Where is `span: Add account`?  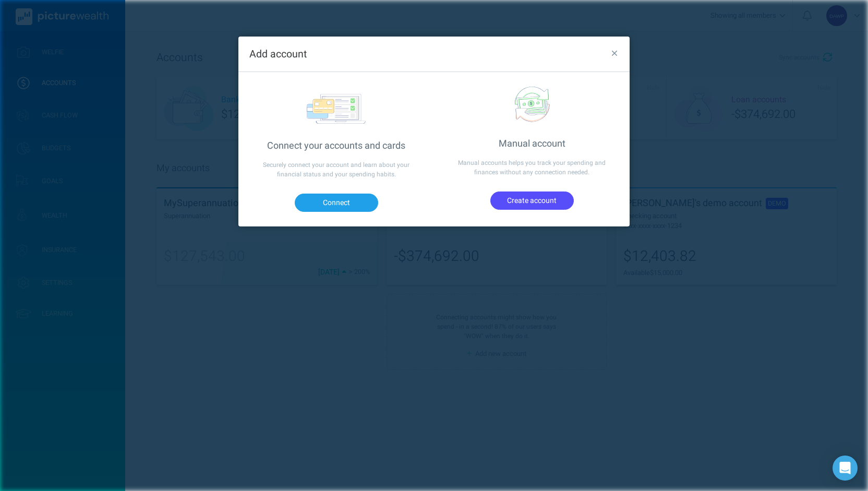
span: Add account is located at coordinates (278, 54).